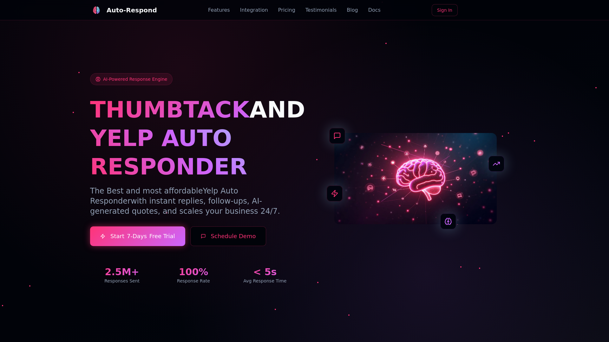  What do you see at coordinates (415, 179) in the screenshot?
I see `img: AI Neural Network Brain` at bounding box center [415, 179].